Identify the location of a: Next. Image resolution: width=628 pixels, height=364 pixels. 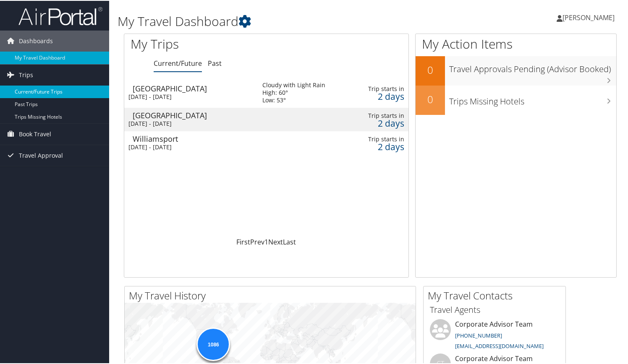
(275, 241).